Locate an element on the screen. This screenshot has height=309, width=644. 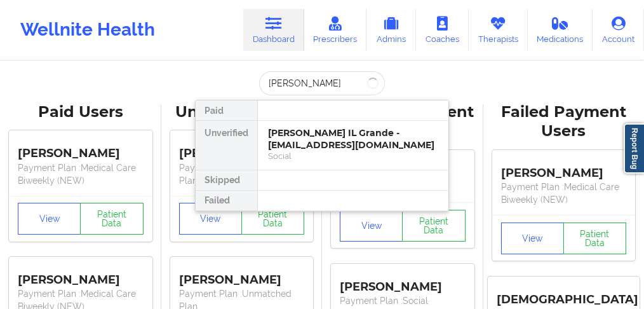
div: Skipped is located at coordinates (226, 180).